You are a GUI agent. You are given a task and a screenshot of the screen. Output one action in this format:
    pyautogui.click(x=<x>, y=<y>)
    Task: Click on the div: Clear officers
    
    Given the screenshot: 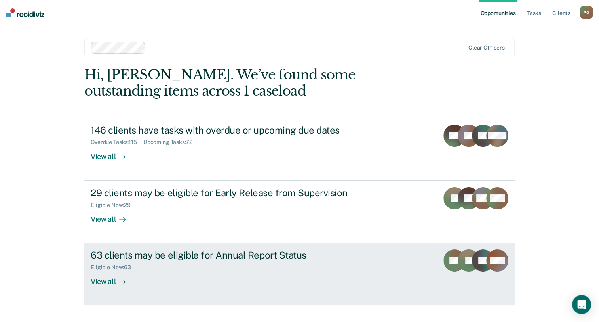 What is the action you would take?
    pyautogui.click(x=487, y=48)
    